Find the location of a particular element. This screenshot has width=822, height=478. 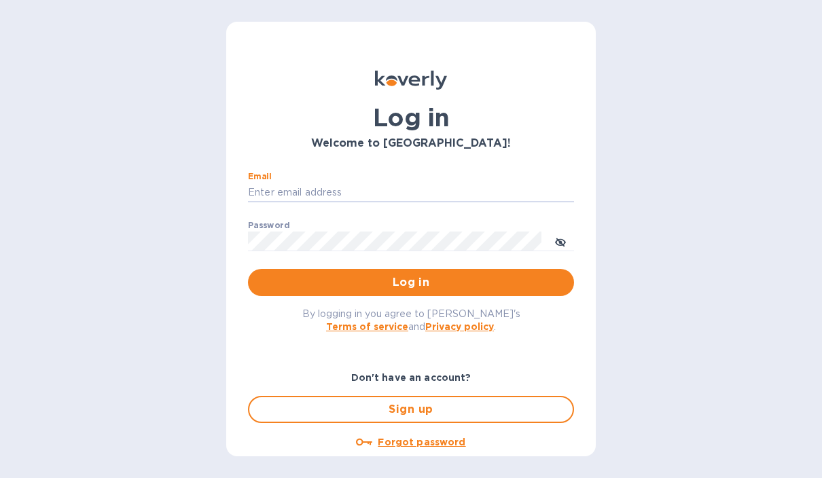

label: Email is located at coordinates (260, 177).